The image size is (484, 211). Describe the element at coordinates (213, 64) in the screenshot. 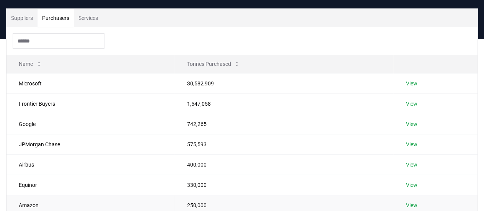

I see `button: Tonnes Purchased` at that location.